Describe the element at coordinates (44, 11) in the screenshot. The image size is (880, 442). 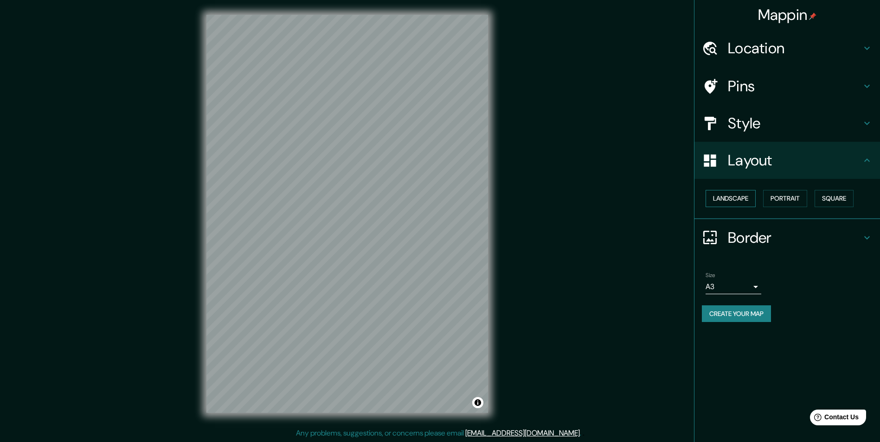
I see `span: Contact Us` at that location.